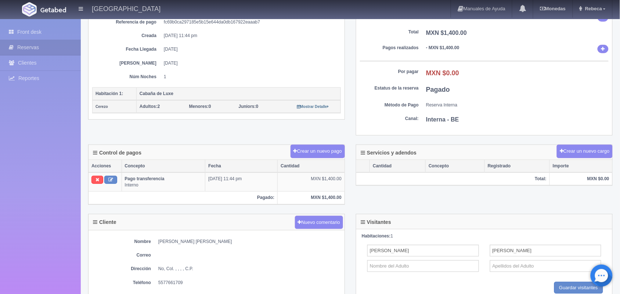 The height and width of the screenshot is (294, 620). Describe the element at coordinates (376, 222) in the screenshot. I see `h4: Visitantes` at that location.